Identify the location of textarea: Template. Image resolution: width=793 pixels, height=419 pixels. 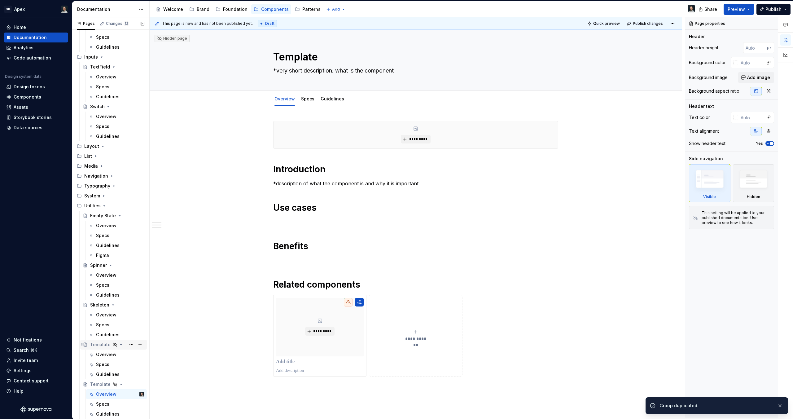
(415, 57).